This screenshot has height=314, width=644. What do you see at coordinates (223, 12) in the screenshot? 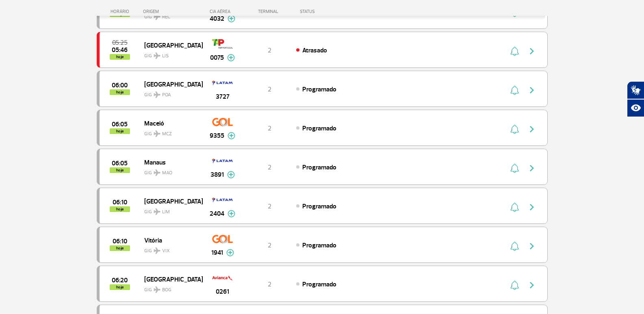
I see `div: CIA AÉREA` at bounding box center [223, 12].